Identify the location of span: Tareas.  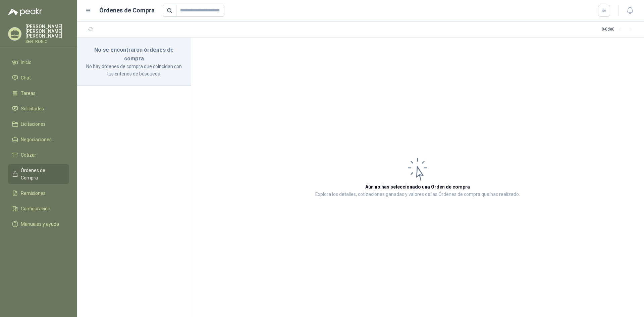
(28, 93).